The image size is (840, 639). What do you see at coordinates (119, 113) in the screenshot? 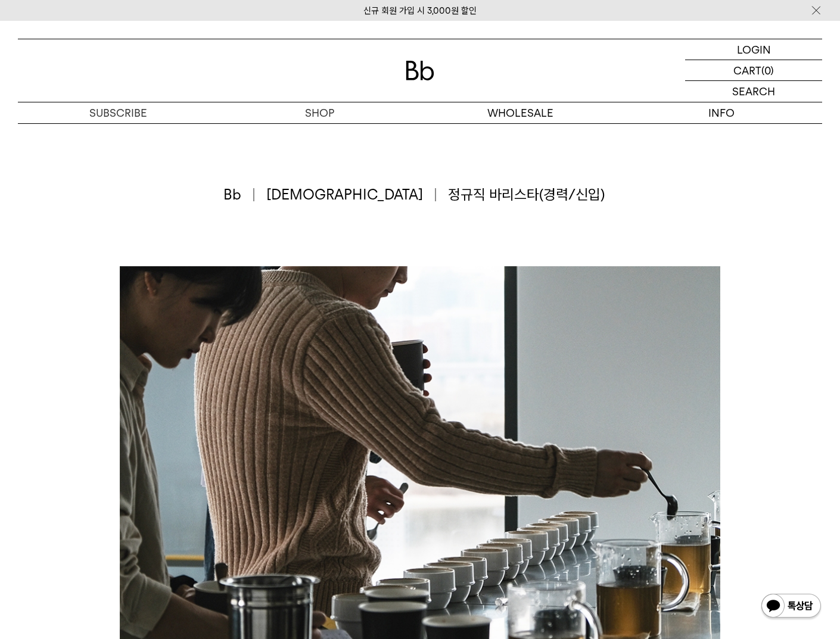
I see `a: SUBSCRIBE` at bounding box center [119, 113].